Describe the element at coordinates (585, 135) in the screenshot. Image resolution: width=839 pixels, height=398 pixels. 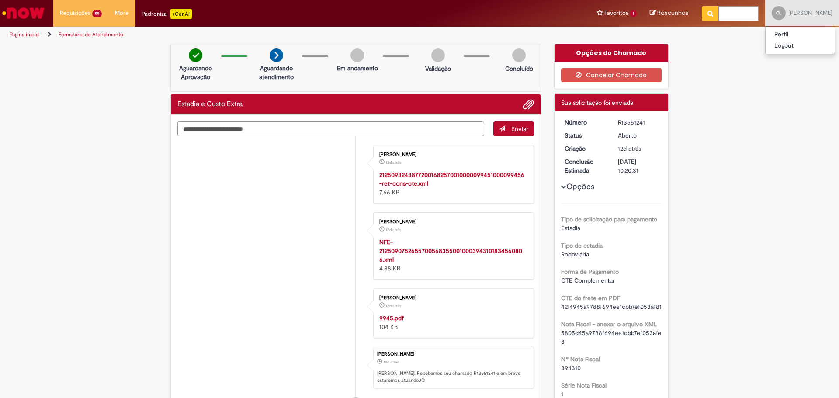
I see `dt: Status` at that location.